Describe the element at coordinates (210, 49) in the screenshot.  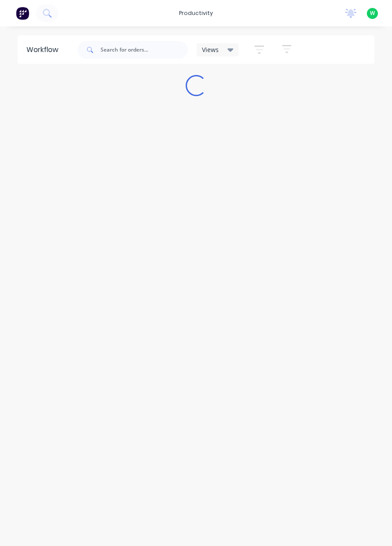
I see `span: Views` at that location.